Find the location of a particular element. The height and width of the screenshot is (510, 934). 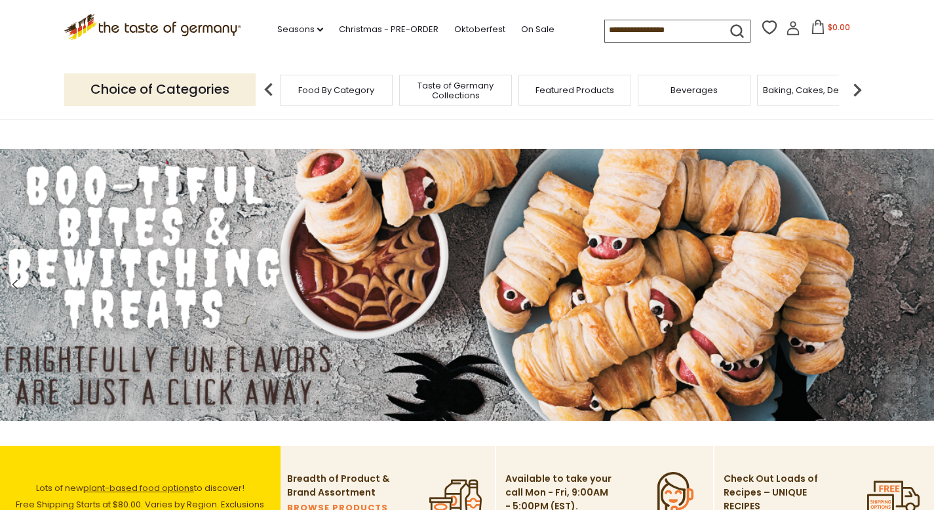

a: Oktoberfest is located at coordinates (480, 29).